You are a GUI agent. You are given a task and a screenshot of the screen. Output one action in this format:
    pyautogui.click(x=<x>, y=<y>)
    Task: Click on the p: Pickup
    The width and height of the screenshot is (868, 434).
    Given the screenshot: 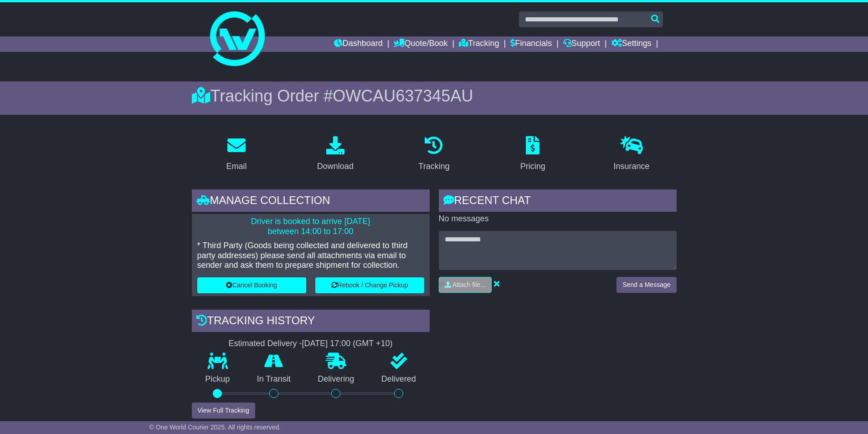 What is the action you would take?
    pyautogui.click(x=218, y=380)
    